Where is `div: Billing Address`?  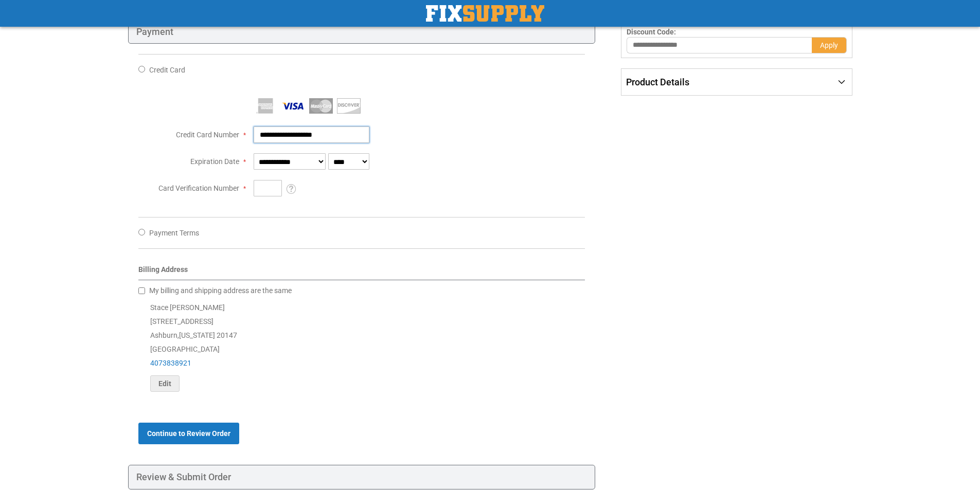
div: Billing Address is located at coordinates (362, 272).